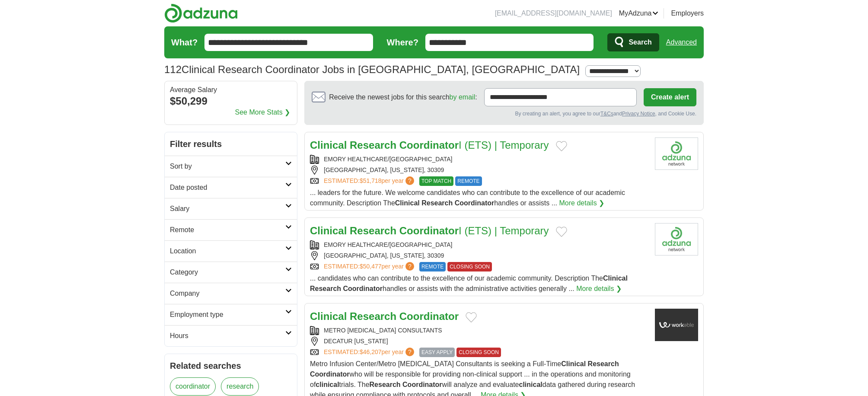 The image size is (868, 396). I want to click on a: coordinator, so click(193, 386).